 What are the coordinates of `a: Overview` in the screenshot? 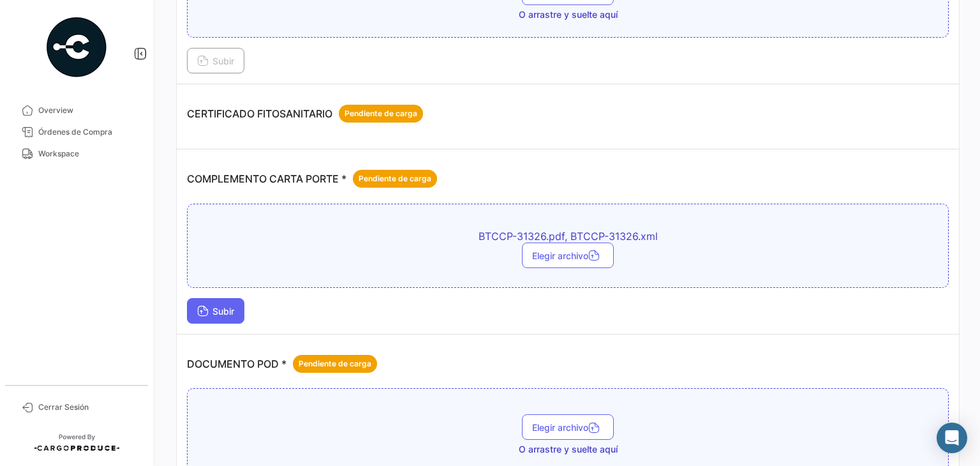 It's located at (76, 111).